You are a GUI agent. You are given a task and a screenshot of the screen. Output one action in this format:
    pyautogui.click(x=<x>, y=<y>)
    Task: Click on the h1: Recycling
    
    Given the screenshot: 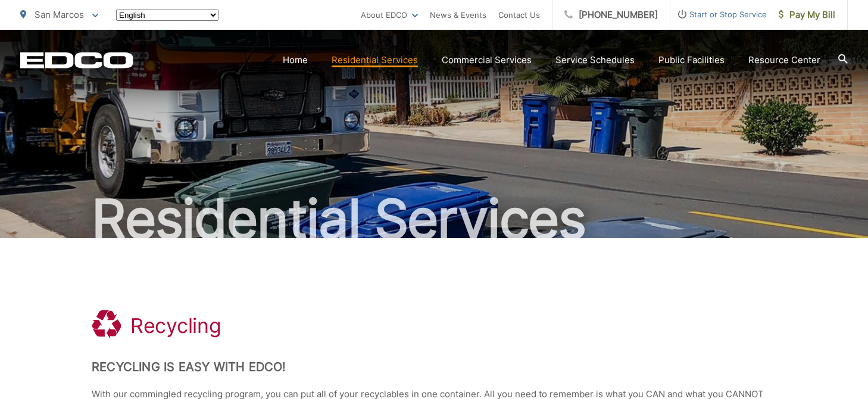 What is the action you would take?
    pyautogui.click(x=175, y=326)
    